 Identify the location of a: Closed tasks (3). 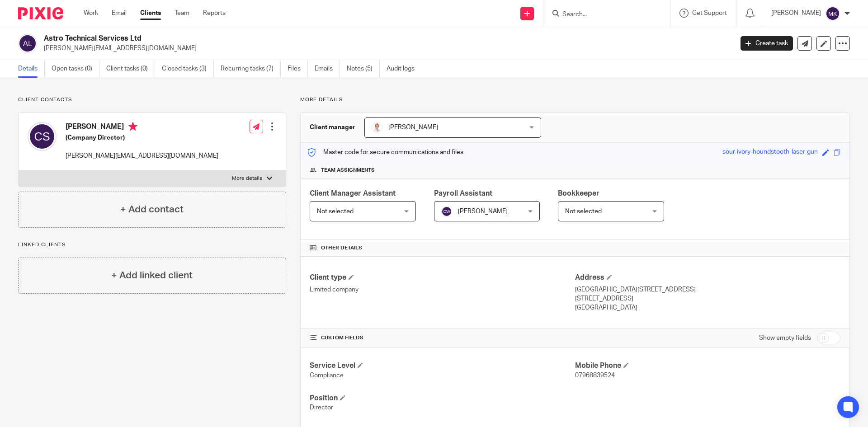
(188, 69).